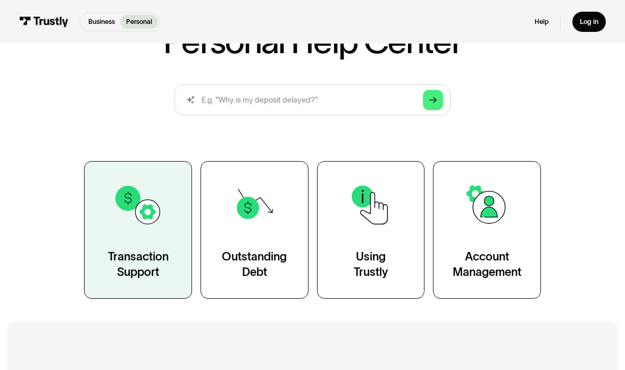  I want to click on form: Search, so click(312, 99).